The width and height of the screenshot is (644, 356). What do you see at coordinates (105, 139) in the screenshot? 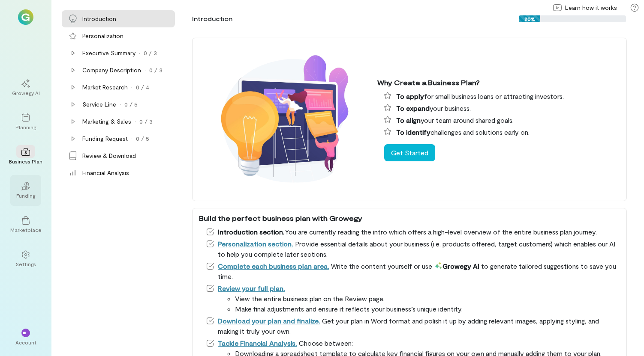
I see `div: Funding Request` at bounding box center [105, 139].